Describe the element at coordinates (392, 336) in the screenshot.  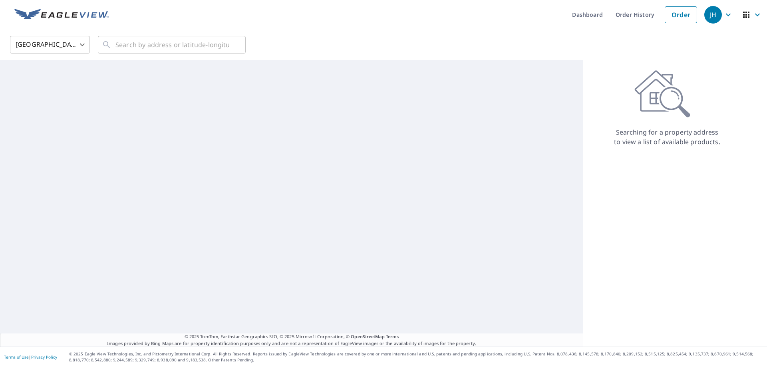
I see `a: Terms` at that location.